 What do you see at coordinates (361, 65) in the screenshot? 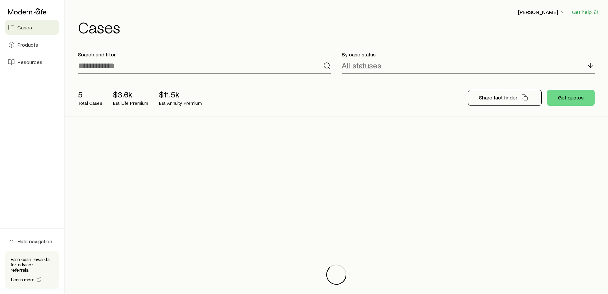
I see `p: All statuses` at bounding box center [361, 65].